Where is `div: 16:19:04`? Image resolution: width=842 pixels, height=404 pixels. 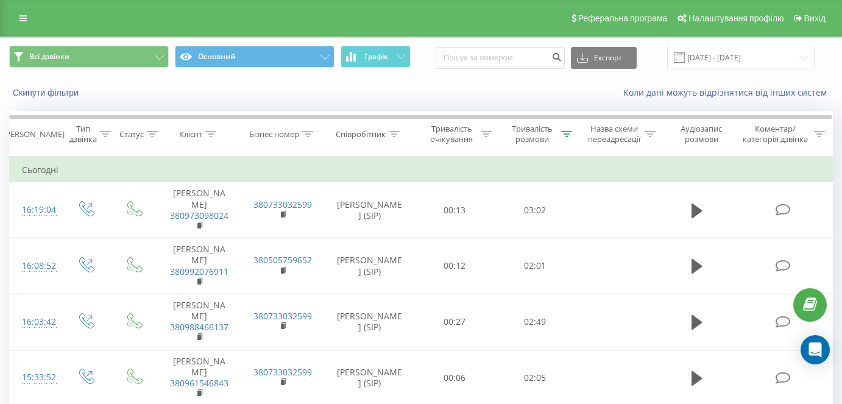 div: 16:19:04 is located at coordinates (35, 210).